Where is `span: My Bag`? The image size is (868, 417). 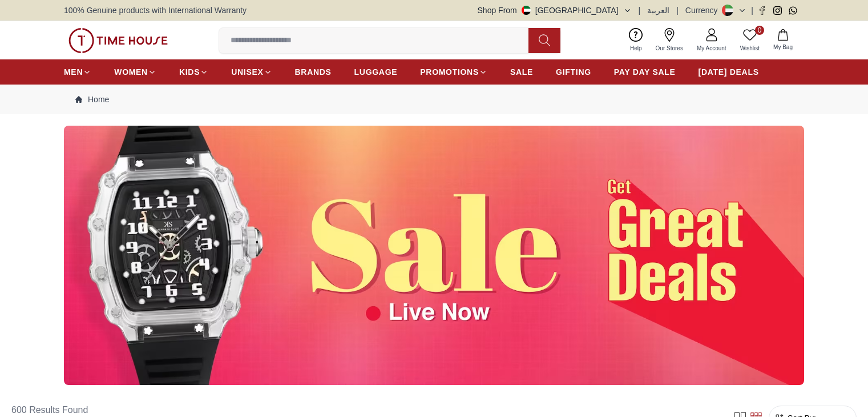
span: My Bag is located at coordinates (783, 47).